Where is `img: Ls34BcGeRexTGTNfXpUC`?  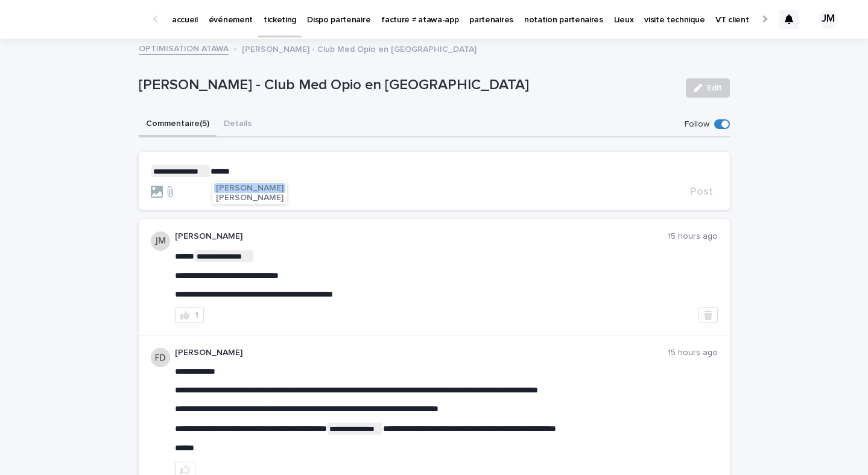
img: Ls34BcGeRexTGTNfXpUC is located at coordinates (83, 19).